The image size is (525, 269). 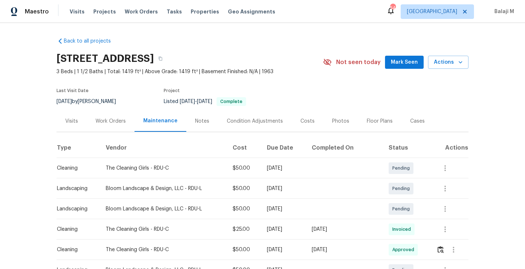 I want to click on span: Project, so click(x=172, y=91).